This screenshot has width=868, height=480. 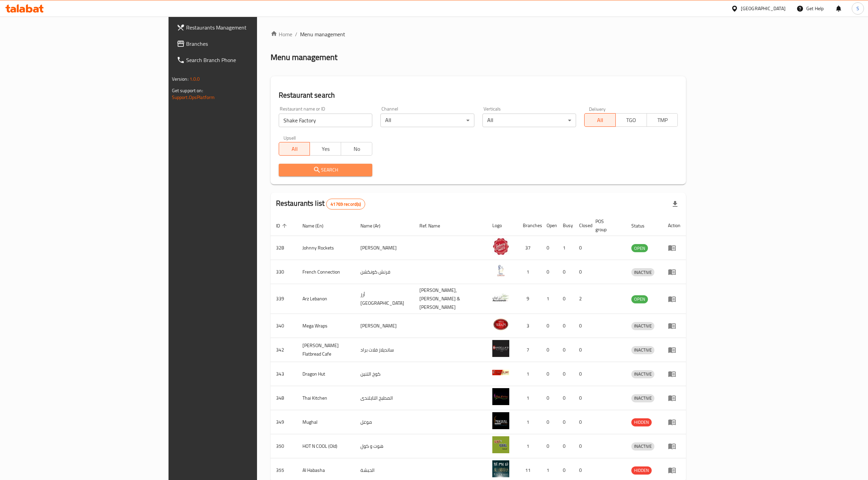 What do you see at coordinates (326, 272) in the screenshot?
I see `td: French Connection` at bounding box center [326, 272].